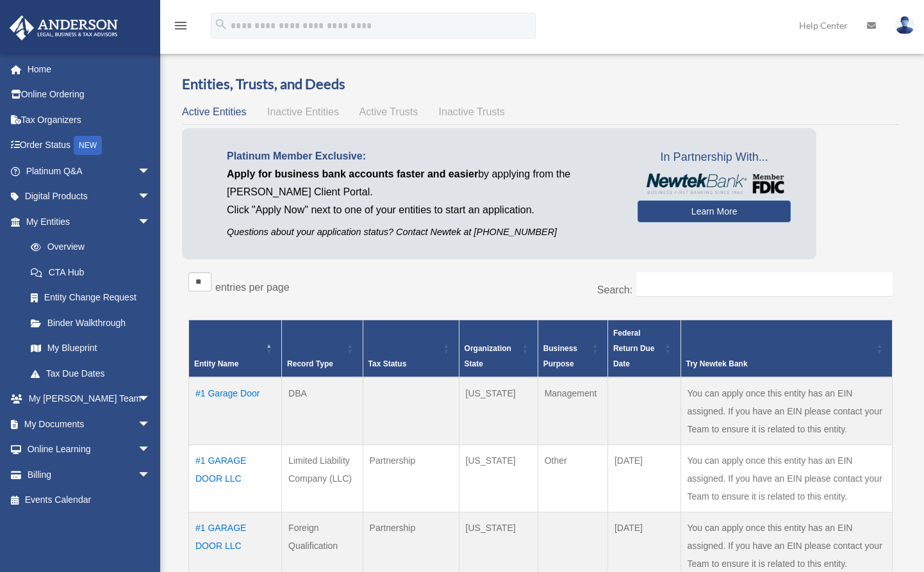 Image resolution: width=924 pixels, height=572 pixels. Describe the element at coordinates (322, 411) in the screenshot. I see `td: DBA` at that location.